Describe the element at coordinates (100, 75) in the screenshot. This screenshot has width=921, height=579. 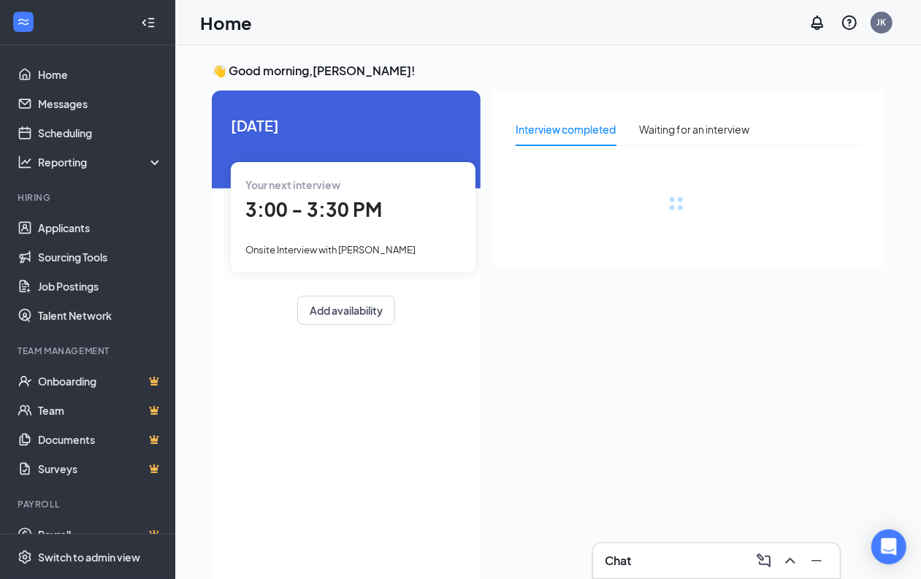
I see `a: Home` at that location.